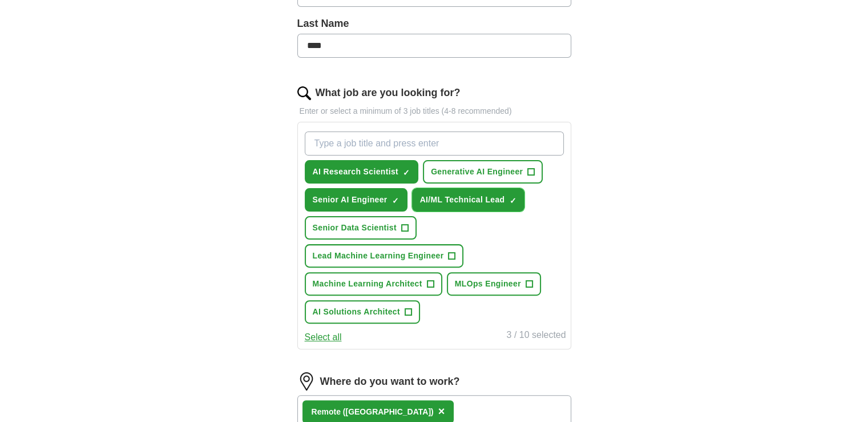 This screenshot has height=422, width=868. Describe the element at coordinates (384, 255) in the screenshot. I see `button: Lead Machine Learning Engineer` at that location.